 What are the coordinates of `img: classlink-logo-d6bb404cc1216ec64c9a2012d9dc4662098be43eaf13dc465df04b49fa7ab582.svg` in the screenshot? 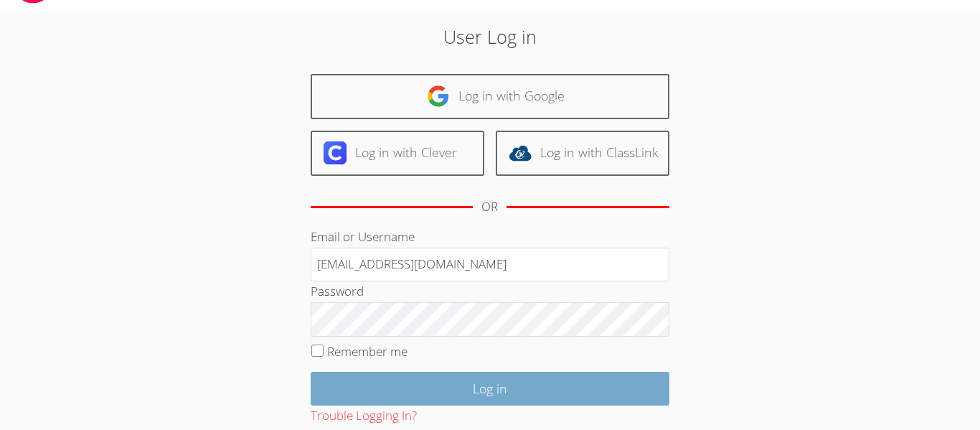 It's located at (520, 153).